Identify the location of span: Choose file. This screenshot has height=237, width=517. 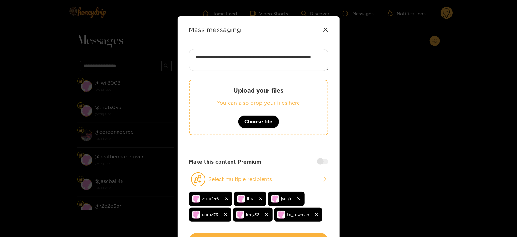
(258, 122).